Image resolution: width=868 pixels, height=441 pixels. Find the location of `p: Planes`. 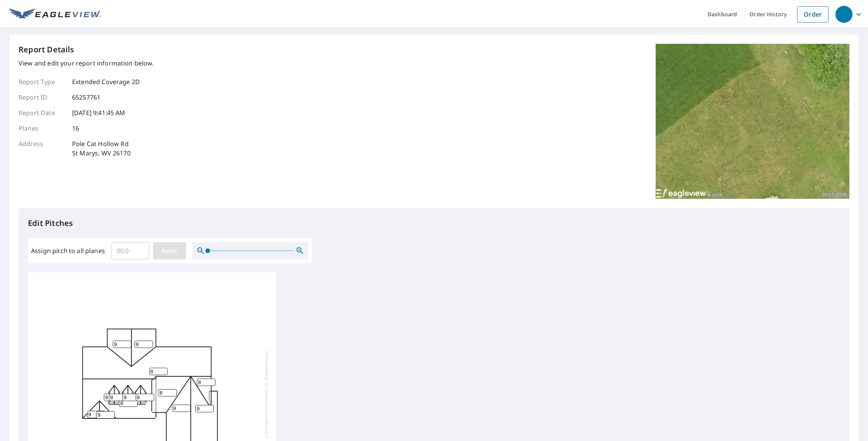

p: Planes is located at coordinates (42, 128).